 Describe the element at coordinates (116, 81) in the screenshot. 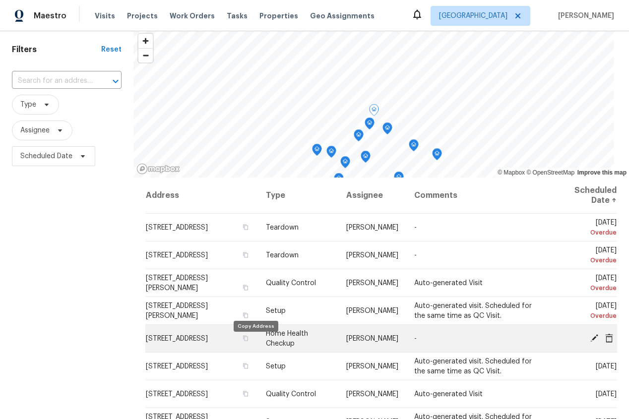

I see `button: Open` at that location.